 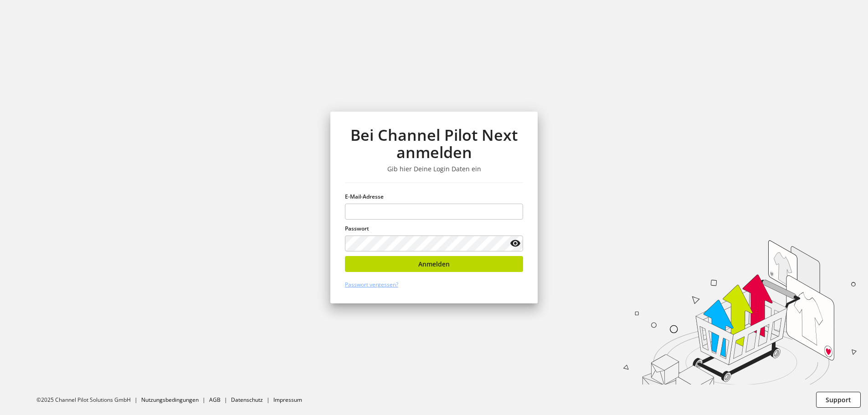 What do you see at coordinates (372, 284) in the screenshot?
I see `u: Passwort vergessen?` at bounding box center [372, 284].